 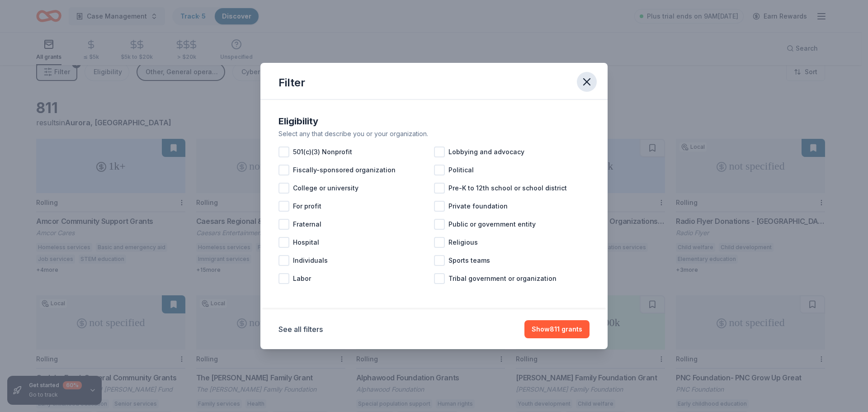 What do you see at coordinates (301, 329) in the screenshot?
I see `button: See all filters` at bounding box center [301, 329].